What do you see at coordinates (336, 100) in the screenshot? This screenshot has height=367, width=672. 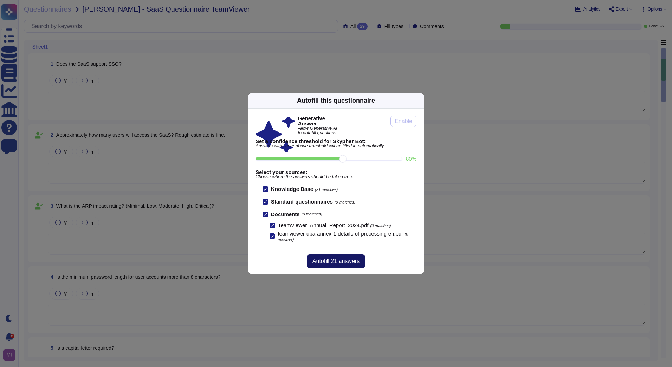 I see `div: Autofill this questionnaire` at bounding box center [336, 100].